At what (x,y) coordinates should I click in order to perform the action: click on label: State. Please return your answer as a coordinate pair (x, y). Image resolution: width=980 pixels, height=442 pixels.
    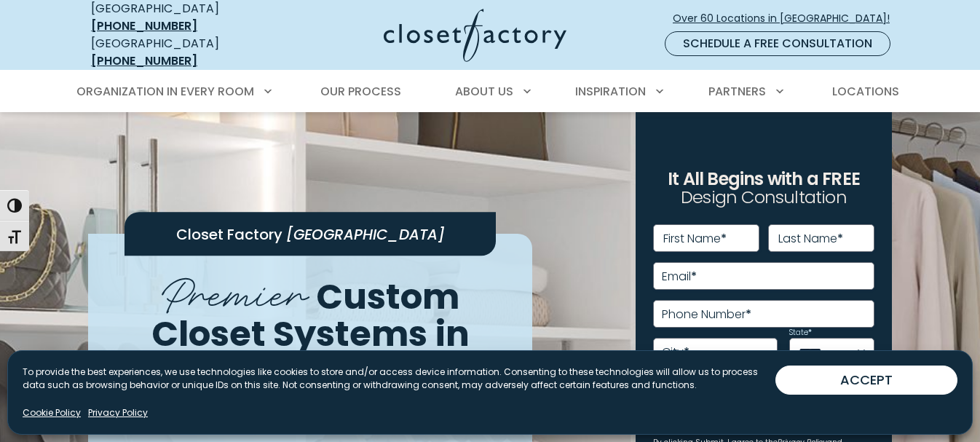
    Looking at the image, I should click on (800, 332).